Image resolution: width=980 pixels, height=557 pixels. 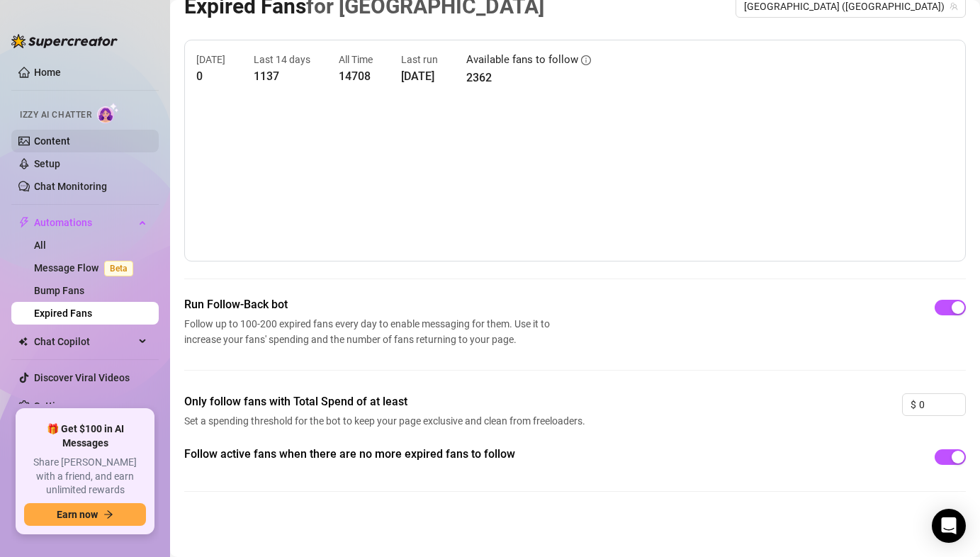 What do you see at coordinates (84, 342) in the screenshot?
I see `span: Chat Copilot` at bounding box center [84, 342].